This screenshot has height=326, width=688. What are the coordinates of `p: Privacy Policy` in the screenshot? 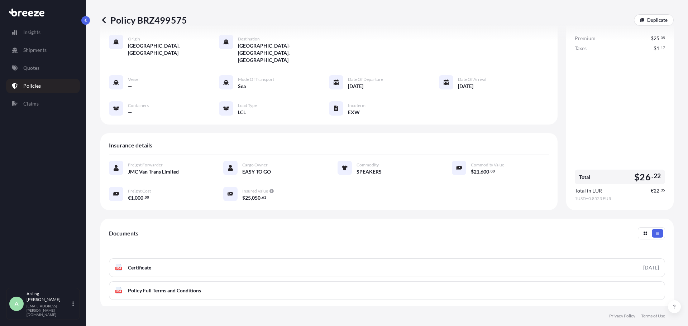 It's located at (622, 316).